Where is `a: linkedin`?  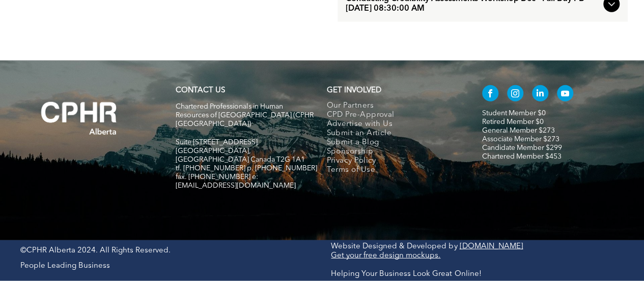
a: linkedin is located at coordinates (540, 94).